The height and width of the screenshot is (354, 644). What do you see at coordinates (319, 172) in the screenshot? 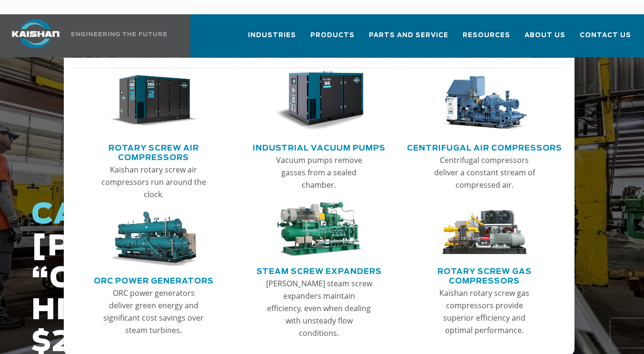
I see `p: Vacuum pumps remove gasses from a sealed chamber.` at bounding box center [319, 172].